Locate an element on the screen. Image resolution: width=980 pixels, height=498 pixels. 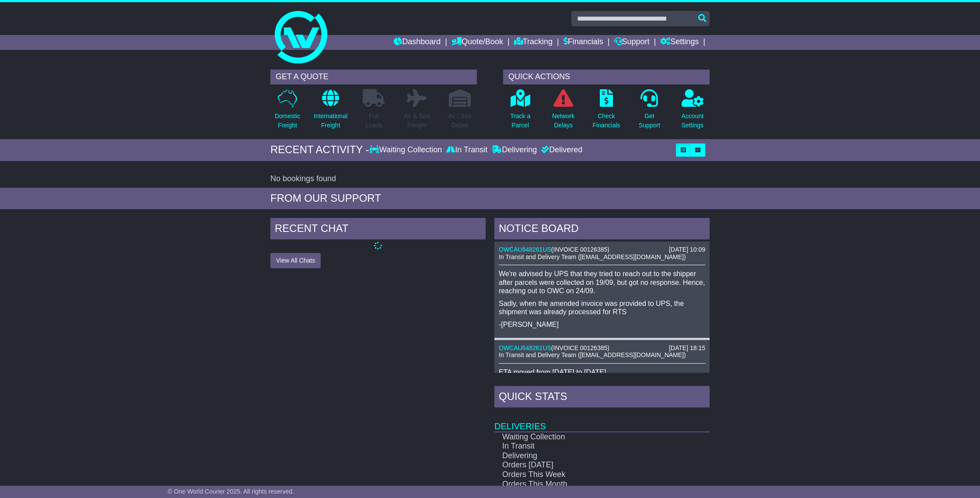
p: Track a Parcel is located at coordinates (520, 121).